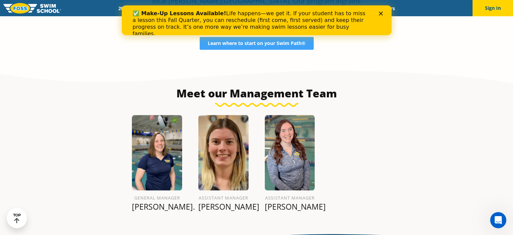 This screenshot has width=513, height=235. What do you see at coordinates (157, 197) in the screenshot?
I see `h6: General Manager` at bounding box center [157, 197].